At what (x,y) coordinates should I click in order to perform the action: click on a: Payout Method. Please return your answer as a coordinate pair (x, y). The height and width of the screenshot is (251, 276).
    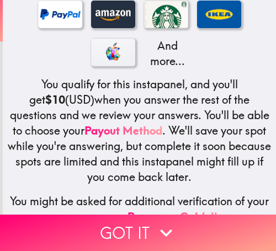
    Looking at the image, I should click on (123, 130).